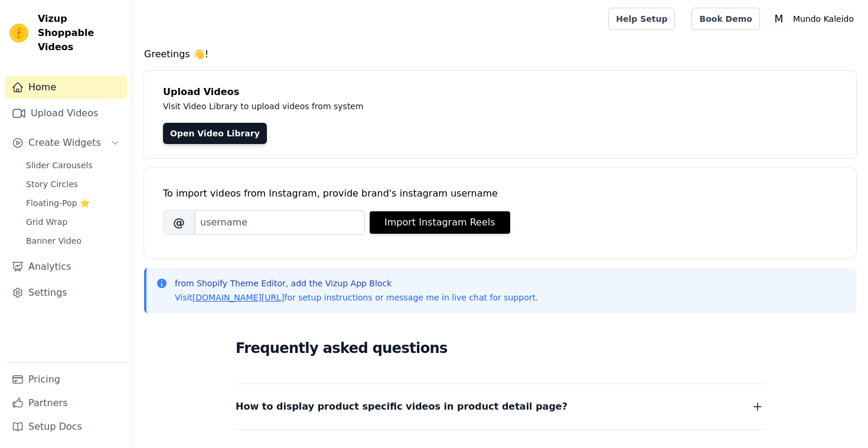 This screenshot has width=868, height=448. Describe the element at coordinates (52, 184) in the screenshot. I see `span: Story Circles` at that location.